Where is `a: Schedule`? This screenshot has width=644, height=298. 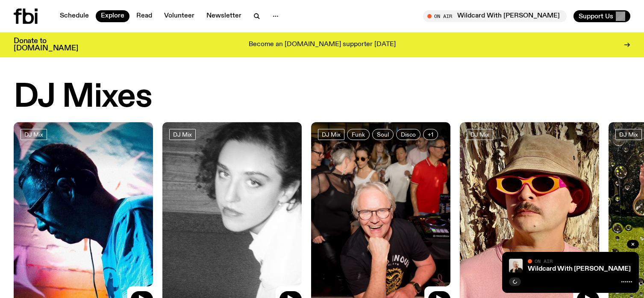 a: Schedule is located at coordinates (74, 16).